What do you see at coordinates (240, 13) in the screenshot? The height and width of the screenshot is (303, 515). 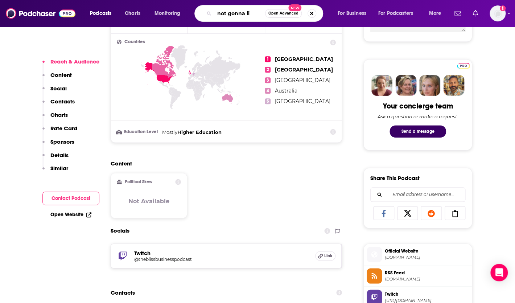 I see `input: Search podcasts, credits, & more...` at bounding box center [240, 13].